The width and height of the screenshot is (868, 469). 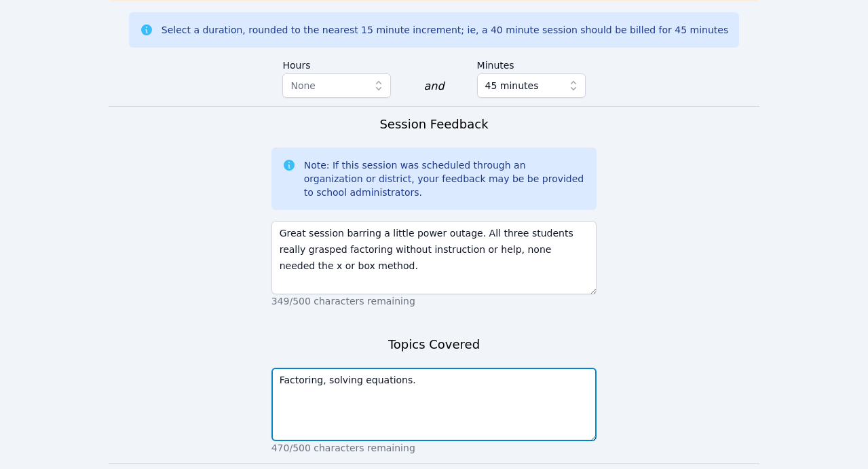 I want to click on textarea: Factoring, solving equations., so click(x=434, y=404).